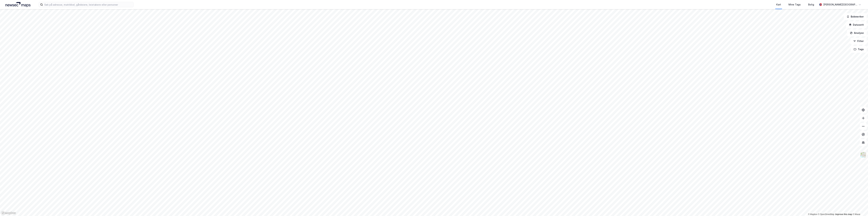 The width and height of the screenshot is (868, 216). What do you see at coordinates (857, 33) in the screenshot?
I see `button: Analyse` at bounding box center [857, 33].